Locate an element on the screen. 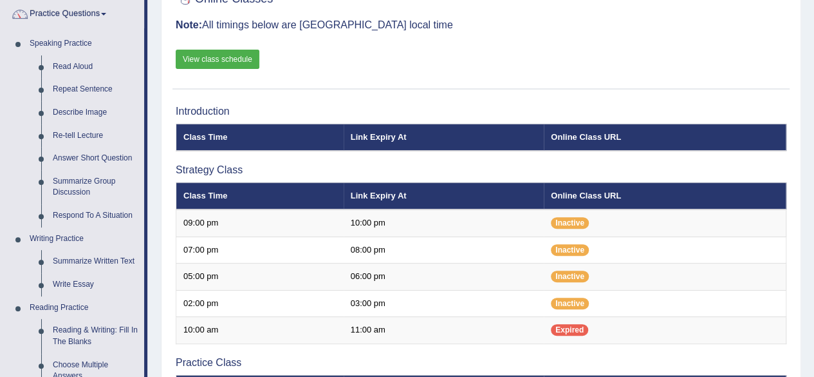 The width and height of the screenshot is (814, 377). td: 09:00 pm is located at coordinates (260, 223).